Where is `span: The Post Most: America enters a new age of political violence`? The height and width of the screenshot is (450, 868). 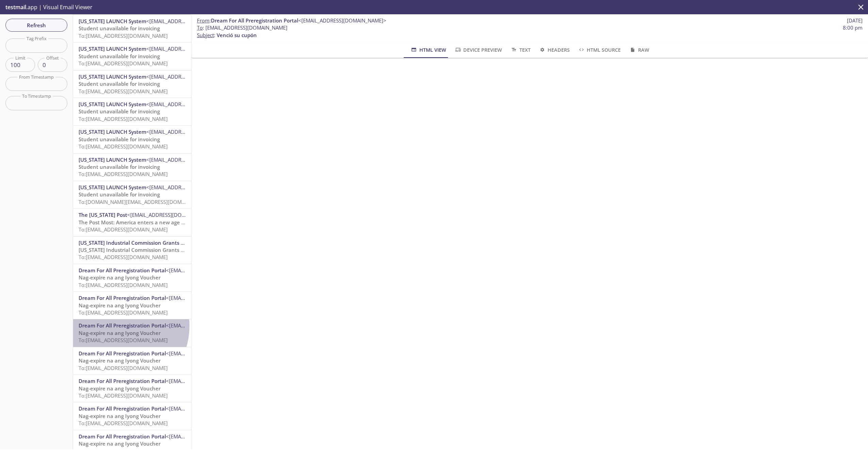 span: The Post Most: America enters a new age of political violence is located at coordinates (153, 223).